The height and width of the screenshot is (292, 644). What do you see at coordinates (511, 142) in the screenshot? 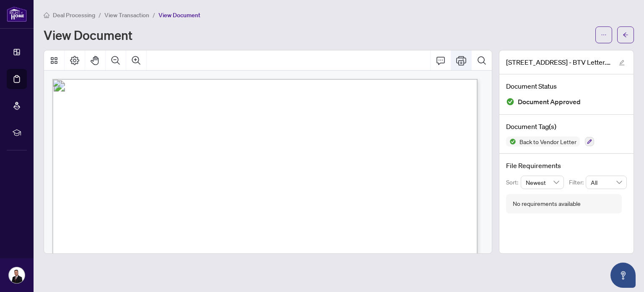
I see `img: Status Icon` at bounding box center [511, 142].